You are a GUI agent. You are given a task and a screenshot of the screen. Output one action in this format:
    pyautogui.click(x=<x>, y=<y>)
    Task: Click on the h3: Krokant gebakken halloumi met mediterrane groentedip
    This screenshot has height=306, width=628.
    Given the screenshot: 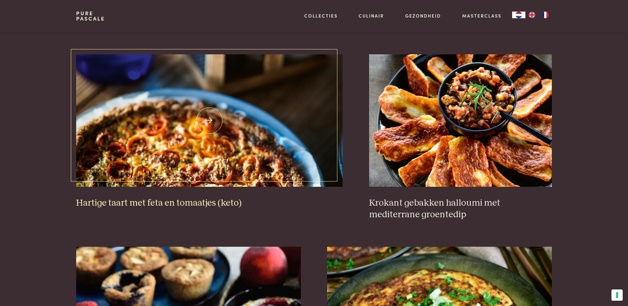 What is the action you would take?
    pyautogui.click(x=461, y=209)
    